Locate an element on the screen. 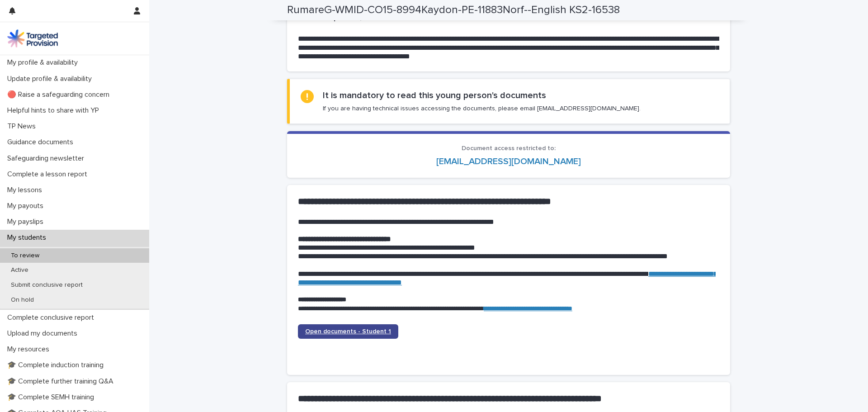  p: My lessons is located at coordinates (26, 190).